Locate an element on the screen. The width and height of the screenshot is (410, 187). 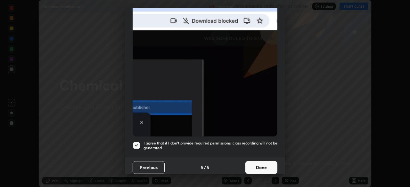
h5: I agree that if I don't provide required permissions, class recording will not be generated is located at coordinates (210, 146).